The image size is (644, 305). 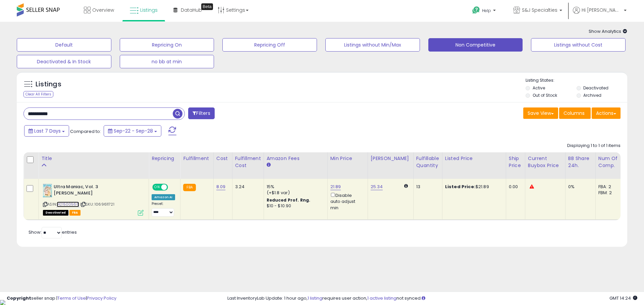 What do you see at coordinates (346, 201) in the screenshot?
I see `div: Disable auto adjust min` at bounding box center [346, 201].